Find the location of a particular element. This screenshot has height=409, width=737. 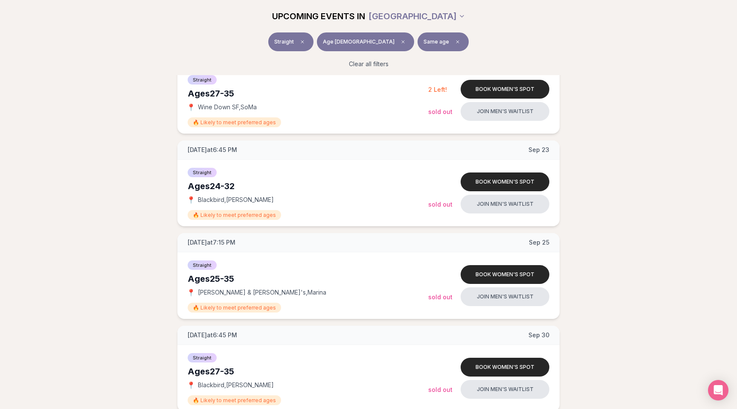

span: 2 Left! is located at coordinates (438, 89).